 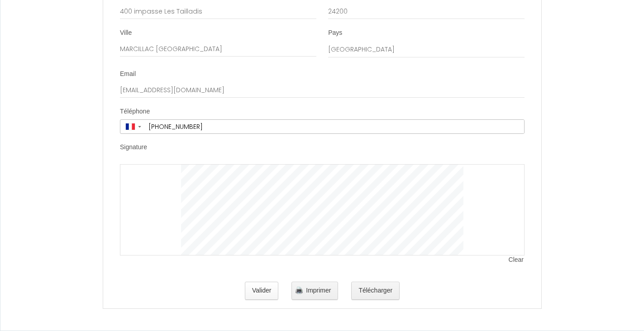 What do you see at coordinates (516, 260) in the screenshot?
I see `span: Clear` at bounding box center [516, 260].